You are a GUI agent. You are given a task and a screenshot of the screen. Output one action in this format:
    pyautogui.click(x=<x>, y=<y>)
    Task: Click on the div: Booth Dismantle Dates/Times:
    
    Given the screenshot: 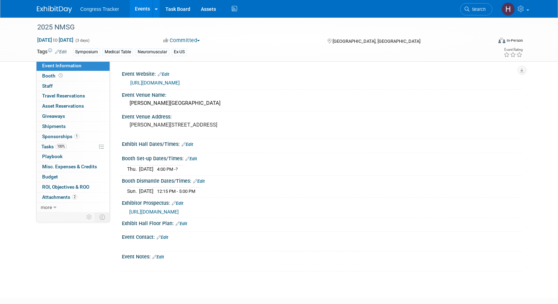 What is the action you would take?
    pyautogui.click(x=321, y=180)
    